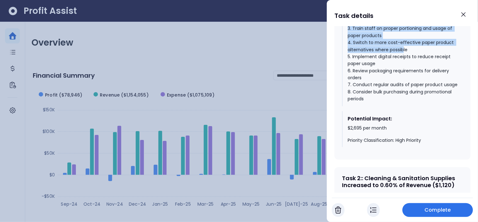  I want to click on div: Potential Impact:, so click(403, 119).